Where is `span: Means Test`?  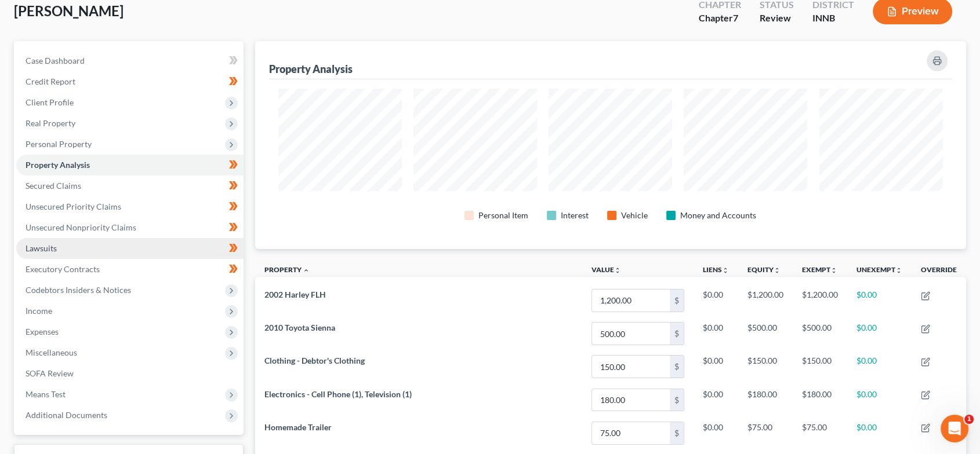 span: Means Test is located at coordinates (45, 394).